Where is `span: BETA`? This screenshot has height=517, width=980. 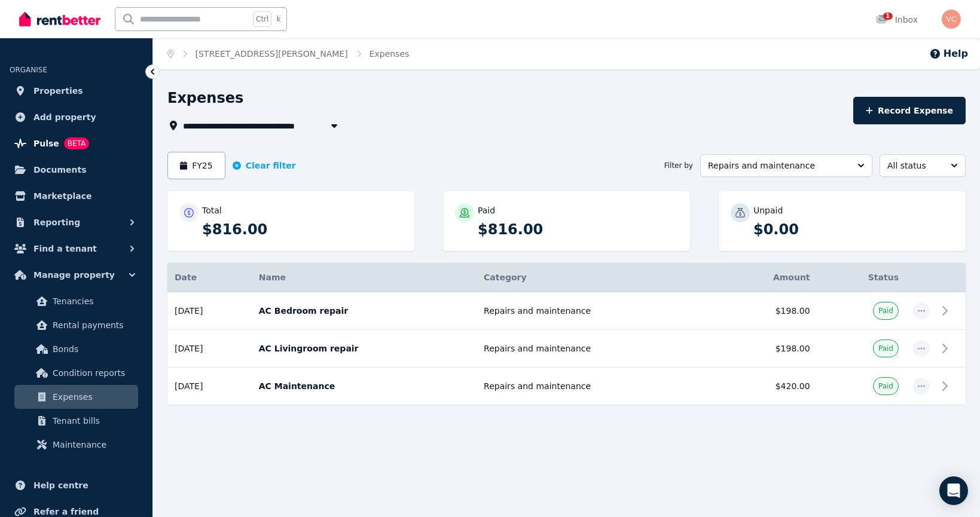 span: BETA is located at coordinates (76, 143).